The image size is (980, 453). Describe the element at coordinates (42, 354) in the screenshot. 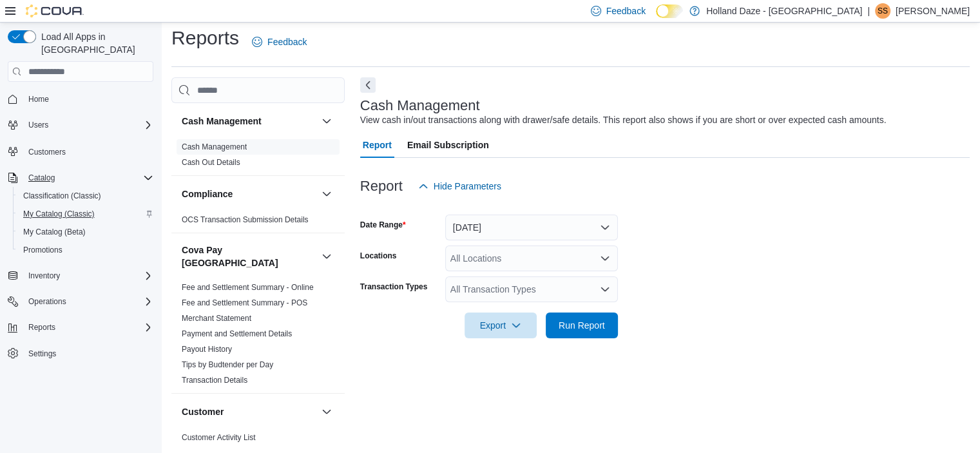

I see `span: Settings` at that location.